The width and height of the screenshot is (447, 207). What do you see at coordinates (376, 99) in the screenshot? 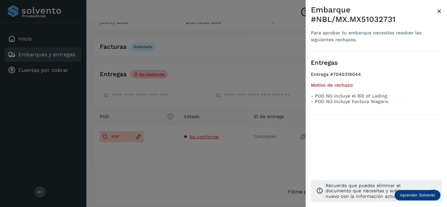
I see `p: - POD NO incluye el Bill of Lading. - POD NO incluye Factura Niagara.` at bounding box center [376, 99].